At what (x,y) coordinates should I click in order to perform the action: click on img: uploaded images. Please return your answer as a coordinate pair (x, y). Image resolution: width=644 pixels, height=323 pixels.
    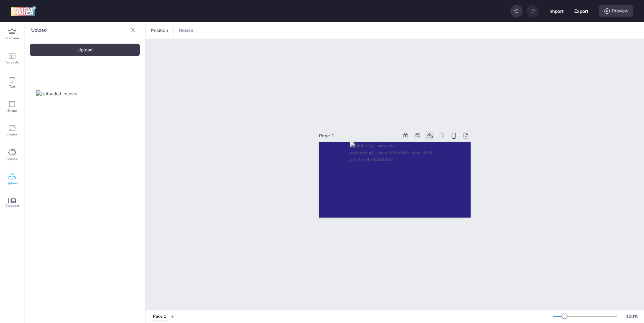
    Looking at the image, I should click on (57, 93).